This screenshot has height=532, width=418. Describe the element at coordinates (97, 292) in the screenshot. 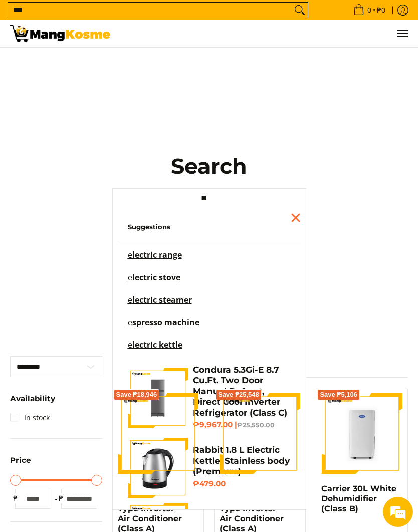

I see `textarea: Type your message and hit 'Enter'` at that location.